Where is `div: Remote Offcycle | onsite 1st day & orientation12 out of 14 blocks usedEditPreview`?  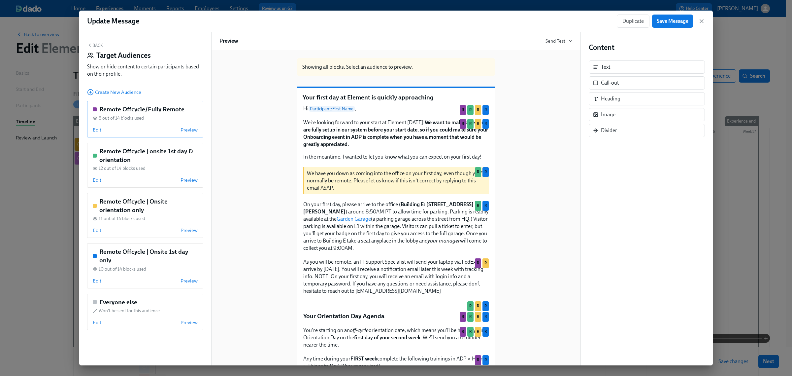
div: Remote Offcycle | onsite 1st day & orientation12 out of 14 blocks usedEditPreview is located at coordinates (145, 165).